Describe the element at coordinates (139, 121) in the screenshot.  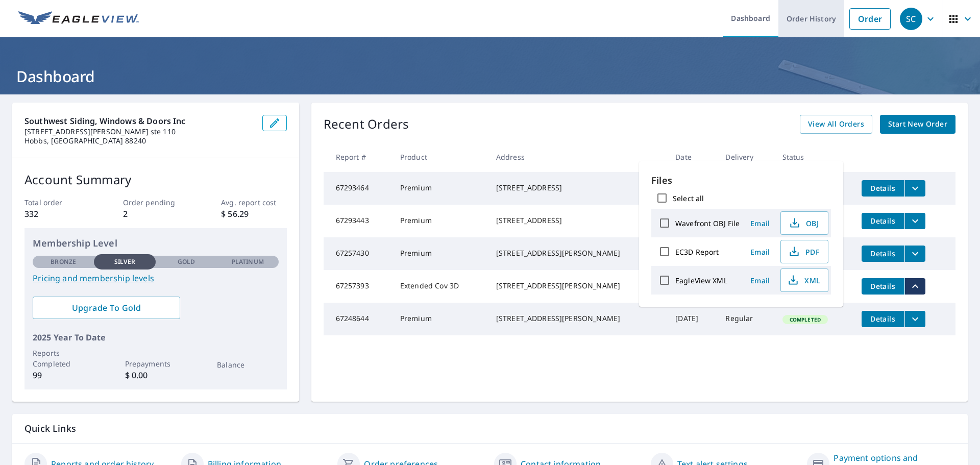
I see `p: southwest siding, windows & doors inc` at that location.